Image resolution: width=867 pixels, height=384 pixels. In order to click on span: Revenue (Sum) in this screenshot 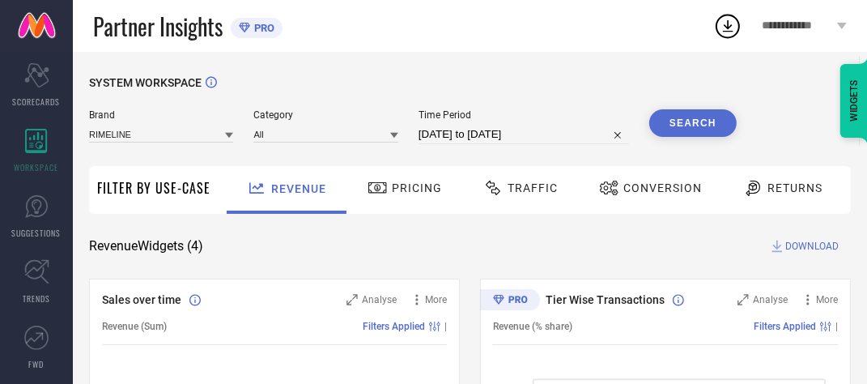, I will do `click(134, 326)`.